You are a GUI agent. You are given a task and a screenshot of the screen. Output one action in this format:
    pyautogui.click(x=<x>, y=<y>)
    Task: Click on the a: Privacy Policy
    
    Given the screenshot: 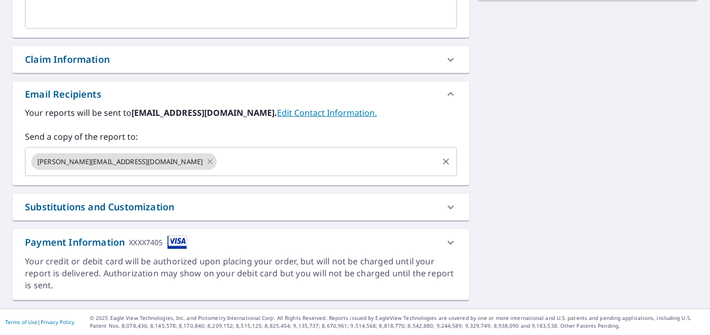 What is the action you would take?
    pyautogui.click(x=57, y=322)
    